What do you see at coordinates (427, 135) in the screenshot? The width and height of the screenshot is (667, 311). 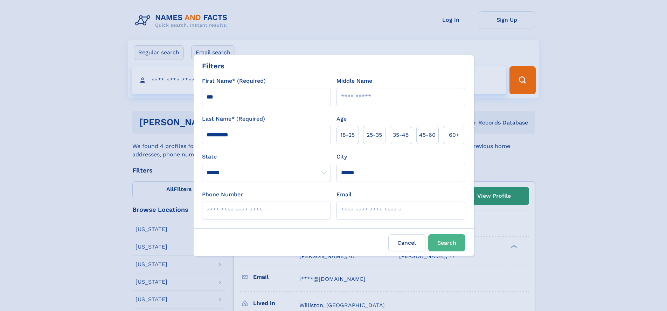 I see `span: 45‑60` at bounding box center [427, 135].